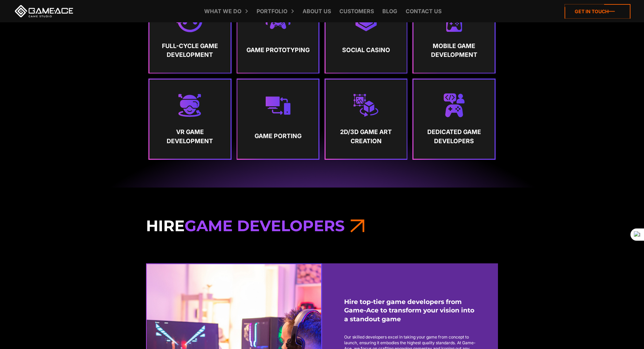  Describe the element at coordinates (190, 119) in the screenshot. I see `a: VR Game Development` at that location.